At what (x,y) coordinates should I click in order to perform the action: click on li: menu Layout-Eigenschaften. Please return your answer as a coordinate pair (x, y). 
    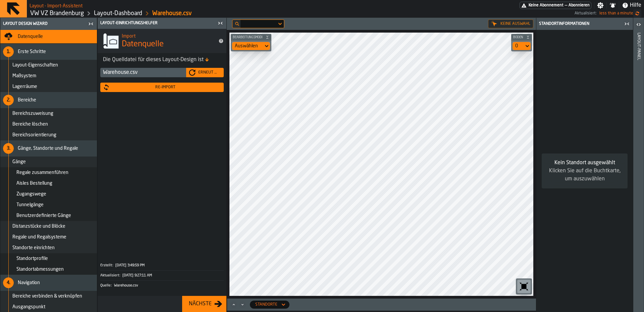
    Looking at the image, I should click on (49, 65).